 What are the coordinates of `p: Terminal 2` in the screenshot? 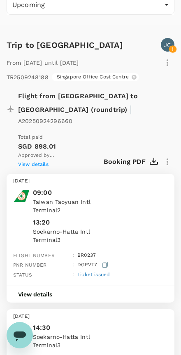 It's located at (101, 210).